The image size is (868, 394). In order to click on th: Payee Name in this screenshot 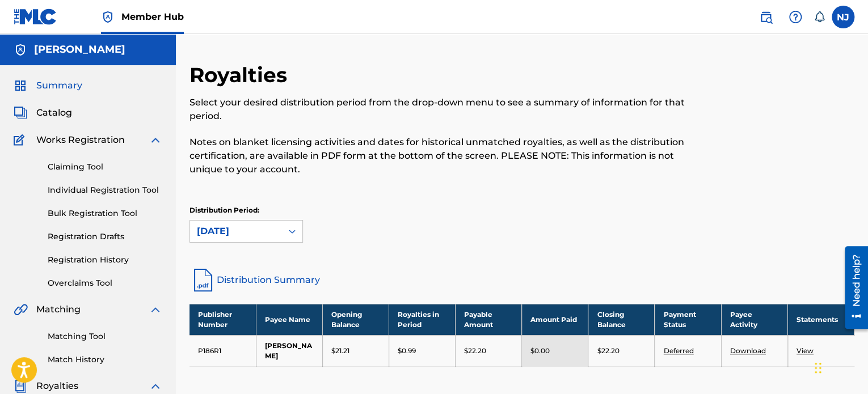, I will do `click(288, 320)`.